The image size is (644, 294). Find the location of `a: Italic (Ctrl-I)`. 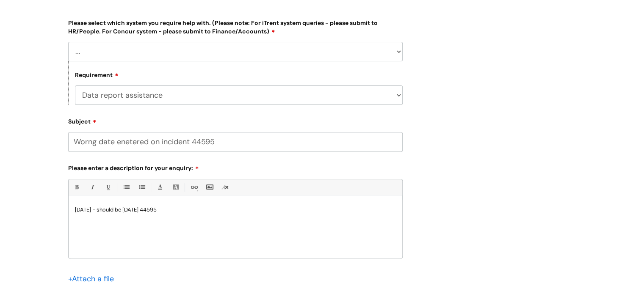

a: Italic (Ctrl-I) is located at coordinates (92, 187).